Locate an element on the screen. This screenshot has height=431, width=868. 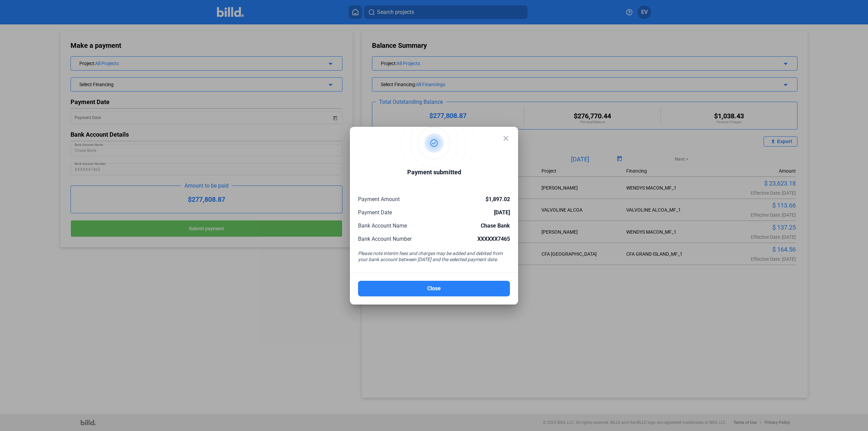
button: Close is located at coordinates (434, 288).